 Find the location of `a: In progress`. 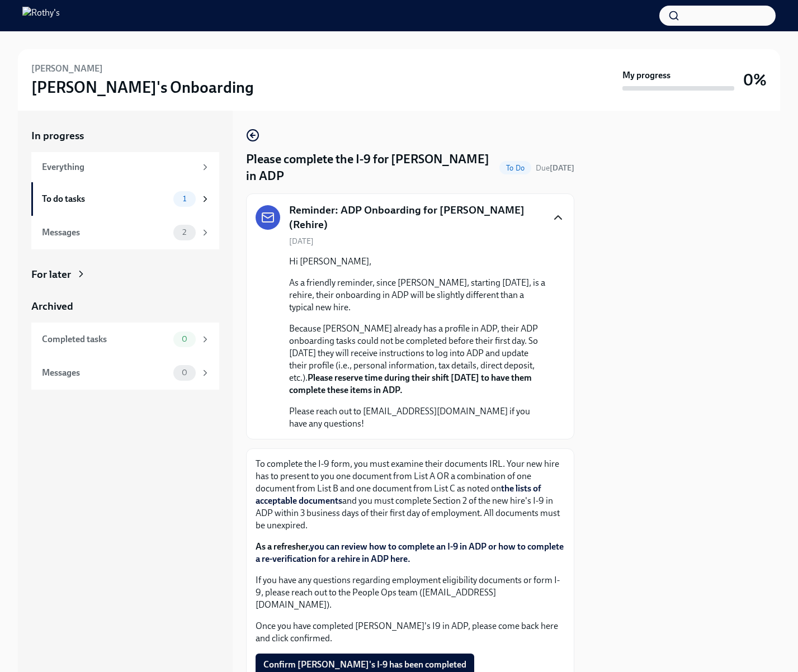

a: In progress is located at coordinates (125, 136).